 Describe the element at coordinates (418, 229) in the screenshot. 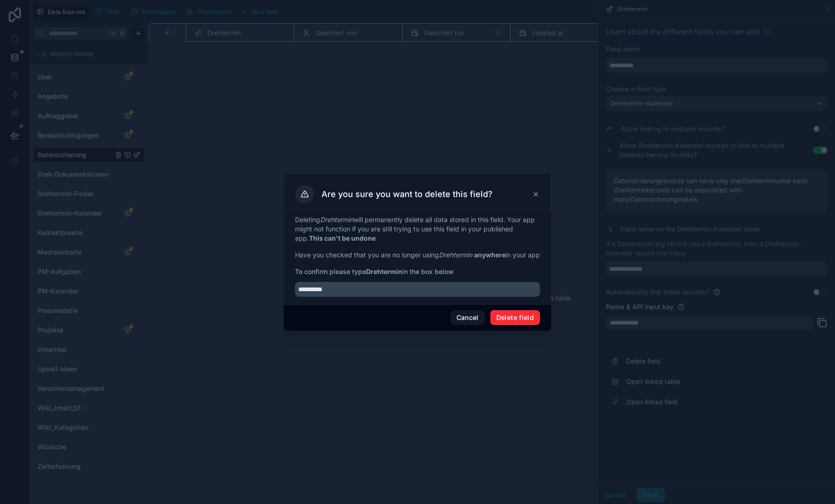

I see `p: Deleting will permanently delete all data stored in this field. Your app might not function if yo...` at that location.